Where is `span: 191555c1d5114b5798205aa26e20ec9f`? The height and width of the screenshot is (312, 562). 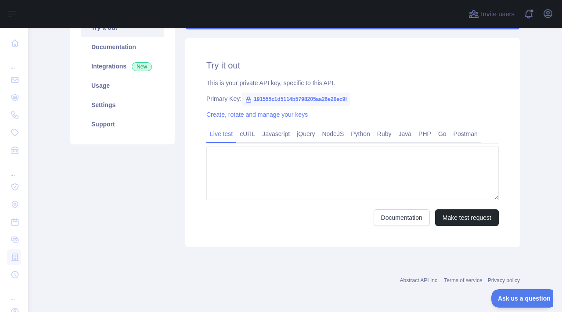 span: 191555c1d5114b5798205aa26e20ec9f is located at coordinates (296, 99).